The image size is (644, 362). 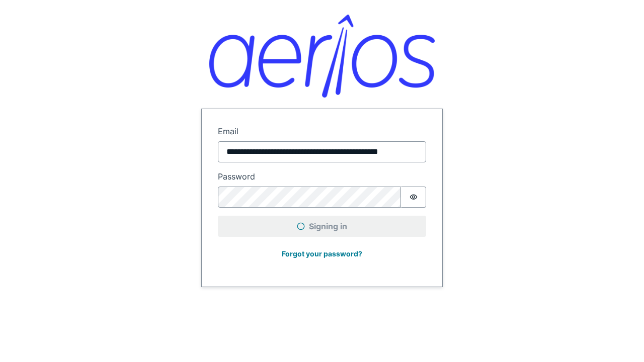 What do you see at coordinates (322, 226) in the screenshot?
I see `span: Signing in` at bounding box center [322, 226].